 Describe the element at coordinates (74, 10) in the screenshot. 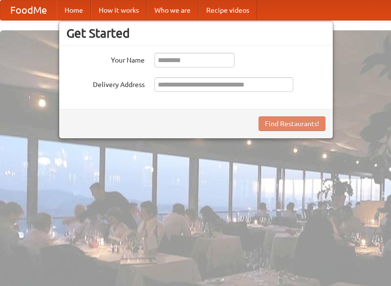

I see `a: Home` at that location.